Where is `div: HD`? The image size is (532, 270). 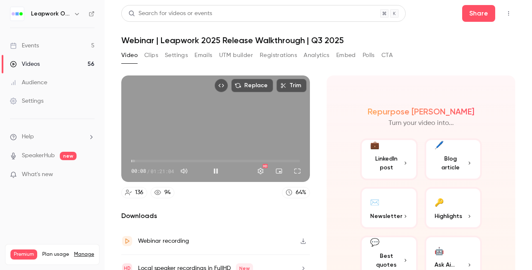 div: HD is located at coordinates (265, 166).